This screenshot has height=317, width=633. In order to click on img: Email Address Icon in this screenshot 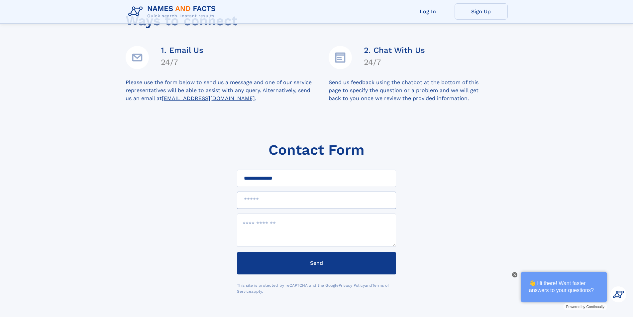, I will do `click(137, 57)`.